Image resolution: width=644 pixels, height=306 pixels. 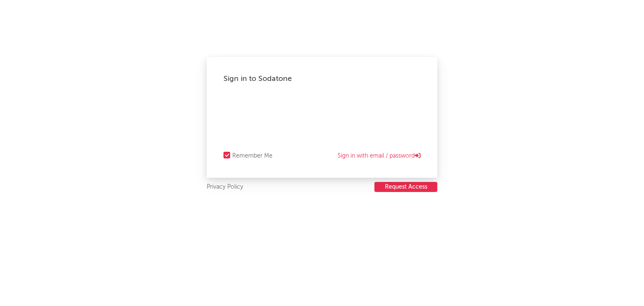 I want to click on a: Request Access, so click(x=406, y=187).